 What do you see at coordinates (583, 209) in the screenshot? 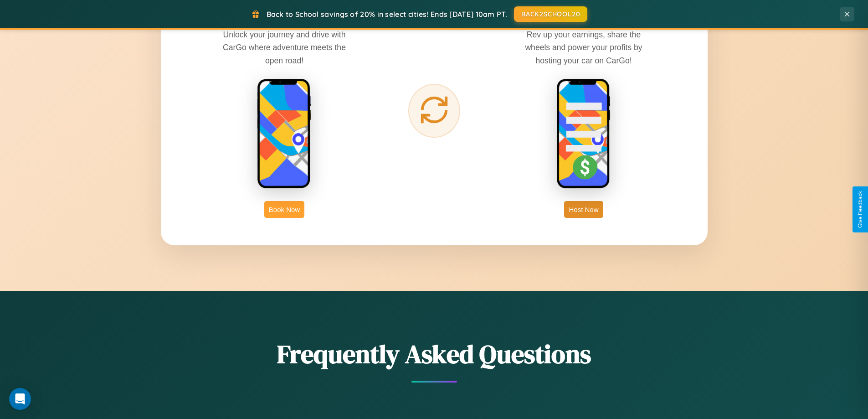
I see `button: Host Now` at bounding box center [583, 209].